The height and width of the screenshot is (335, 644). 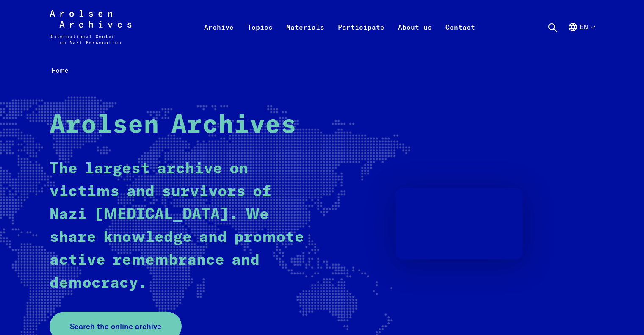 I want to click on button: English, language selection, so click(x=581, y=37).